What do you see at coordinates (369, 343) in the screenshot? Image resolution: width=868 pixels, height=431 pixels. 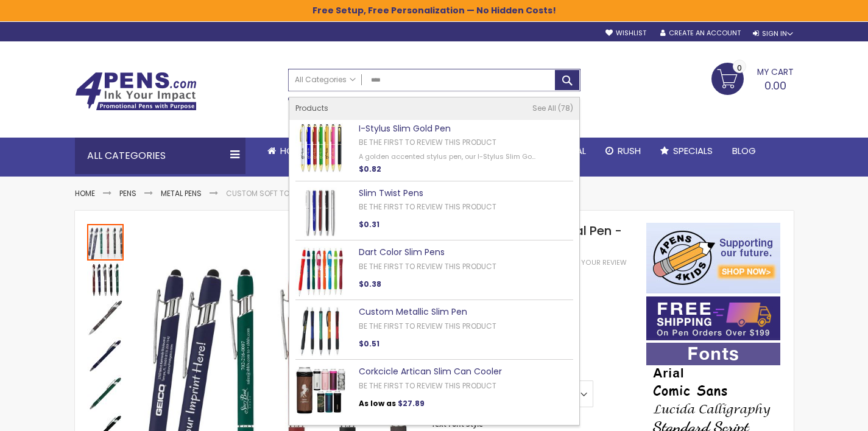 I see `span: $0.51` at bounding box center [369, 343].